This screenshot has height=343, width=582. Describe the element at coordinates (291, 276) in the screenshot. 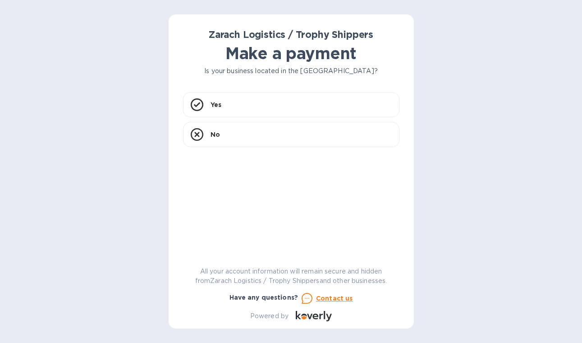

I see `p: All your account information will remain secure and hidden from Zarach Logistics / Trophy Shipper...` at that location.